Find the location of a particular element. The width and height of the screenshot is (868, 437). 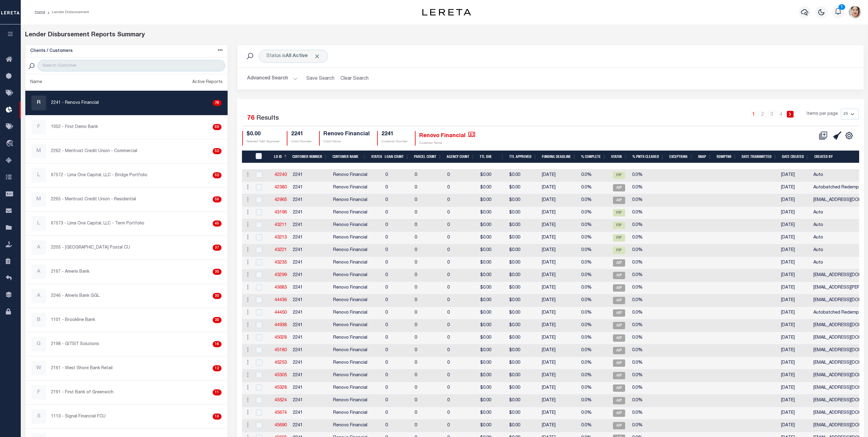

a: 45253 is located at coordinates (281, 362).